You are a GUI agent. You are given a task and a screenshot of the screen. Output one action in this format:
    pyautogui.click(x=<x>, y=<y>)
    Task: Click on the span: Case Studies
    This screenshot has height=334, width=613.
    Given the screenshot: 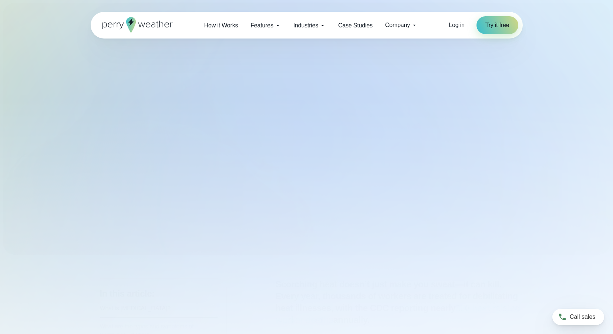 What is the action you would take?
    pyautogui.click(x=355, y=26)
    